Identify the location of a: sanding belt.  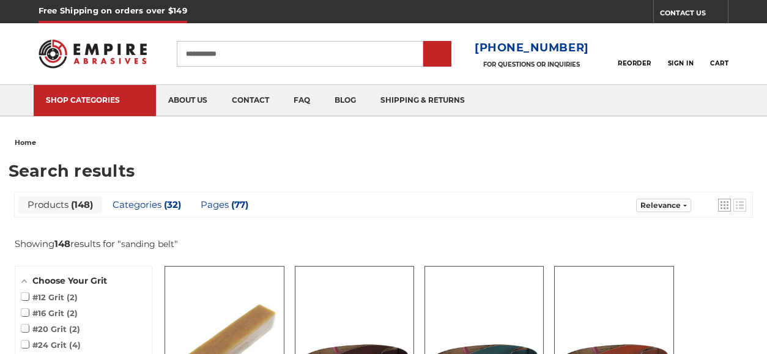
(147, 244).